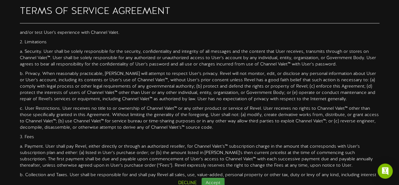 This screenshot has height=185, width=399. Describe the element at coordinates (200, 156) in the screenshot. I see `p: a. Payment. User shall pay Revel, either directly or through an authorized reseller, for Channel ...` at that location.